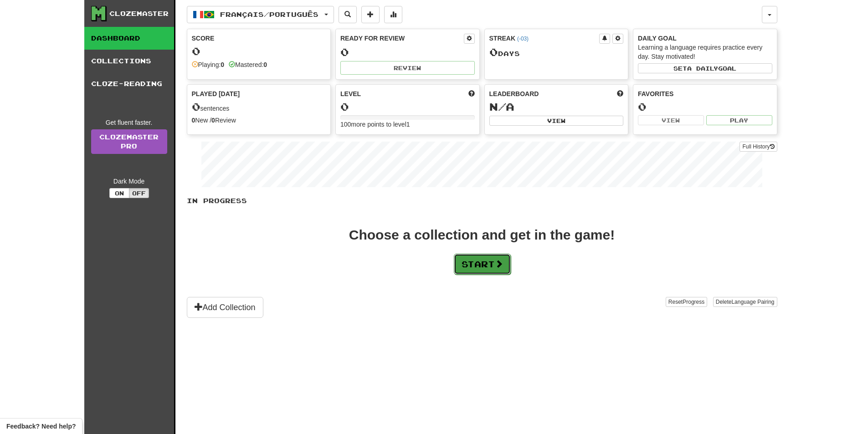  I want to click on button: Review, so click(407, 67).